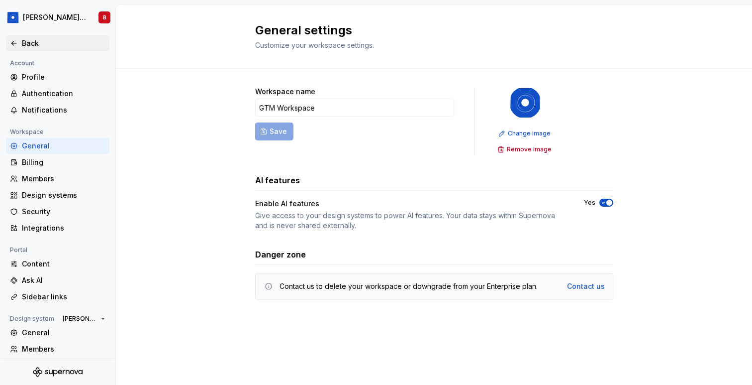  What do you see at coordinates (64, 264) in the screenshot?
I see `div: Content` at bounding box center [64, 264].